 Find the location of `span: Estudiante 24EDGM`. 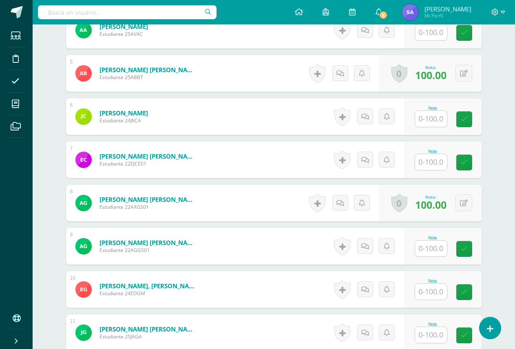

span: Estudiante 24EDGM is located at coordinates (148, 293).